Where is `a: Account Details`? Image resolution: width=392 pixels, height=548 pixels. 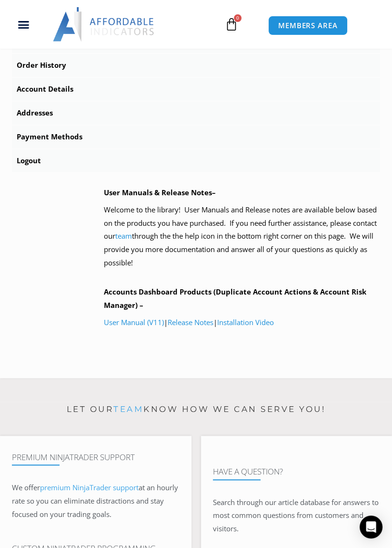
a: Account Details is located at coordinates (196, 89).